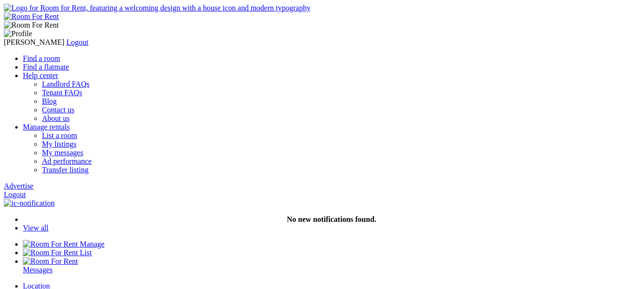 The height and width of the screenshot is (289, 644). I want to click on a: View all, so click(36, 227).